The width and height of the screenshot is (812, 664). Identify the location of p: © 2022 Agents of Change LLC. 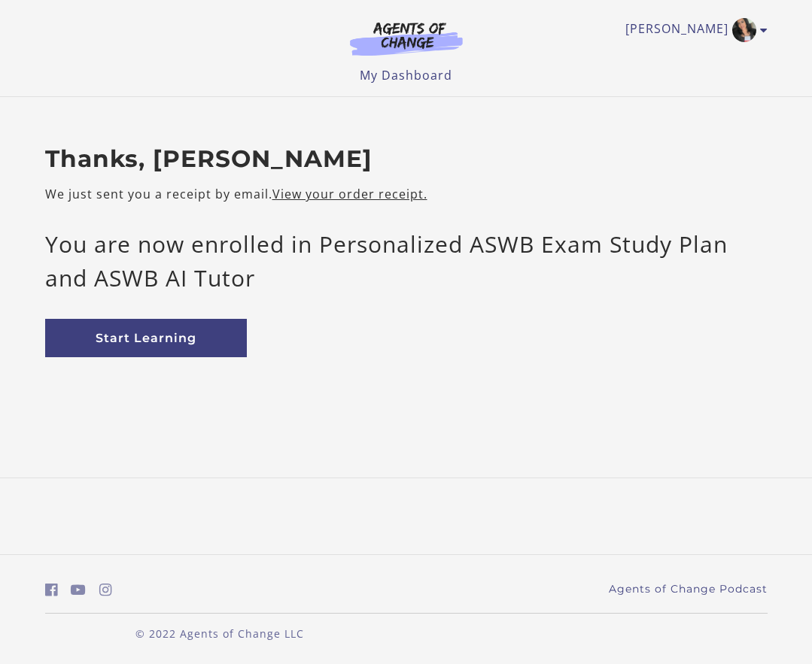
(220, 633).